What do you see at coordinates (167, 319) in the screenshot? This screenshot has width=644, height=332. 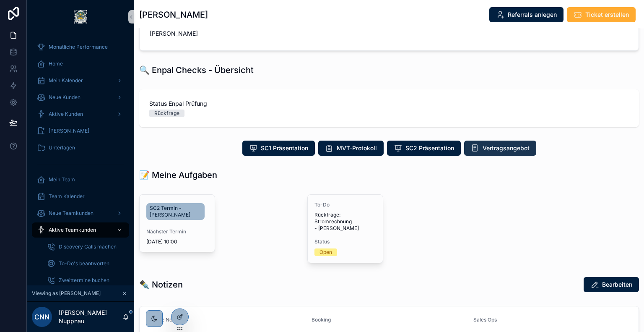 I see `span: Meine Notizen` at bounding box center [167, 319].